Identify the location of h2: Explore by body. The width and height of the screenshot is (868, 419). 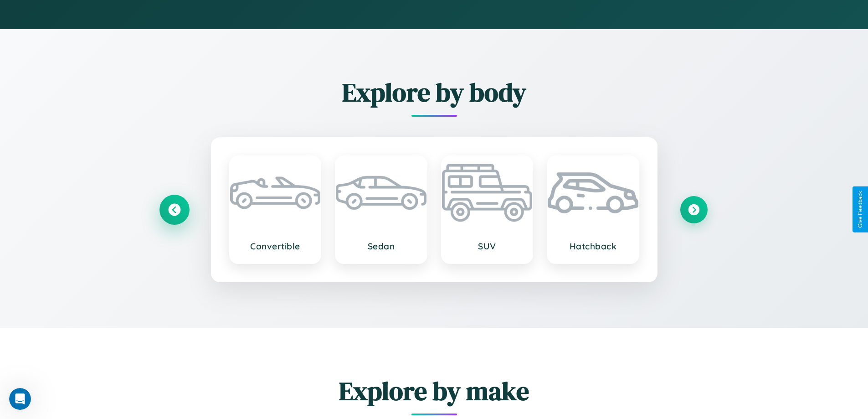
(434, 92).